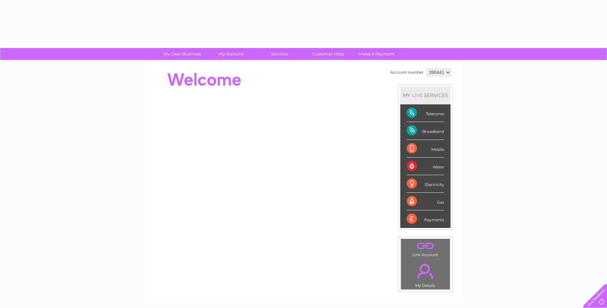 The height and width of the screenshot is (308, 607). Describe the element at coordinates (425, 201) in the screenshot. I see `div: Gas` at that location.